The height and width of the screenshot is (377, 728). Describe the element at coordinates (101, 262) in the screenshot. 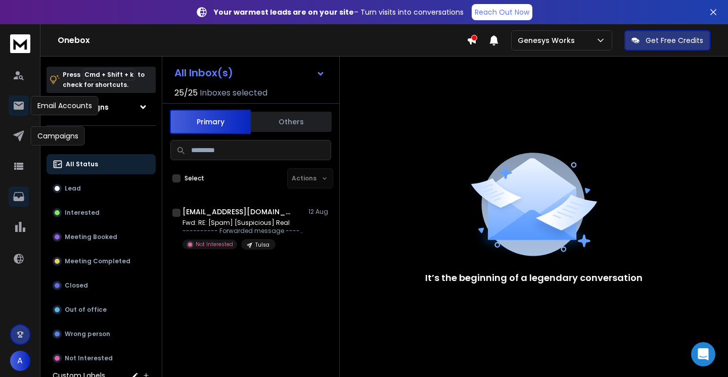

I see `button: Meeting Completed` at that location.